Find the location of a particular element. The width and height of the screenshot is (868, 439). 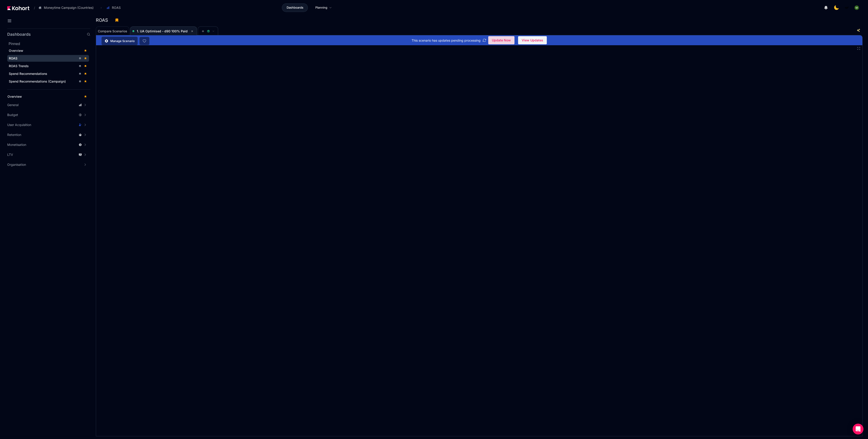

span: Manage Scenario is located at coordinates (123, 41).